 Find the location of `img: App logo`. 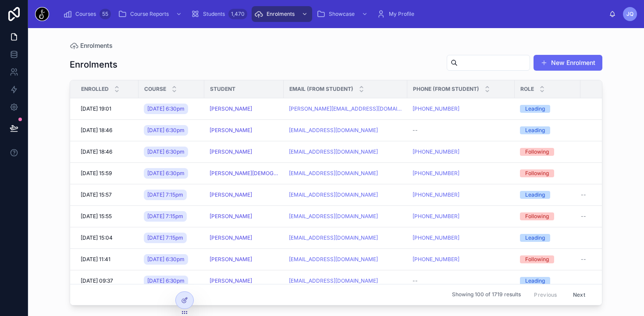

img: App logo is located at coordinates (42, 14).